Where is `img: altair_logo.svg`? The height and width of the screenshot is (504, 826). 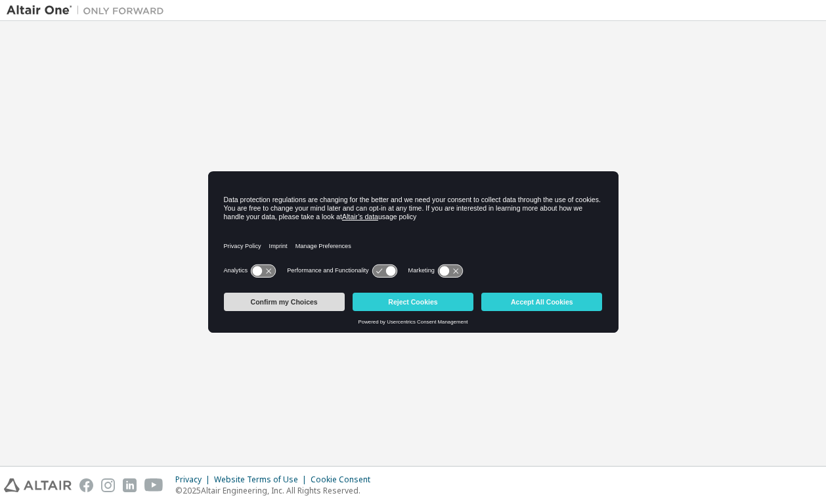 img: altair_logo.svg is located at coordinates (38, 485).